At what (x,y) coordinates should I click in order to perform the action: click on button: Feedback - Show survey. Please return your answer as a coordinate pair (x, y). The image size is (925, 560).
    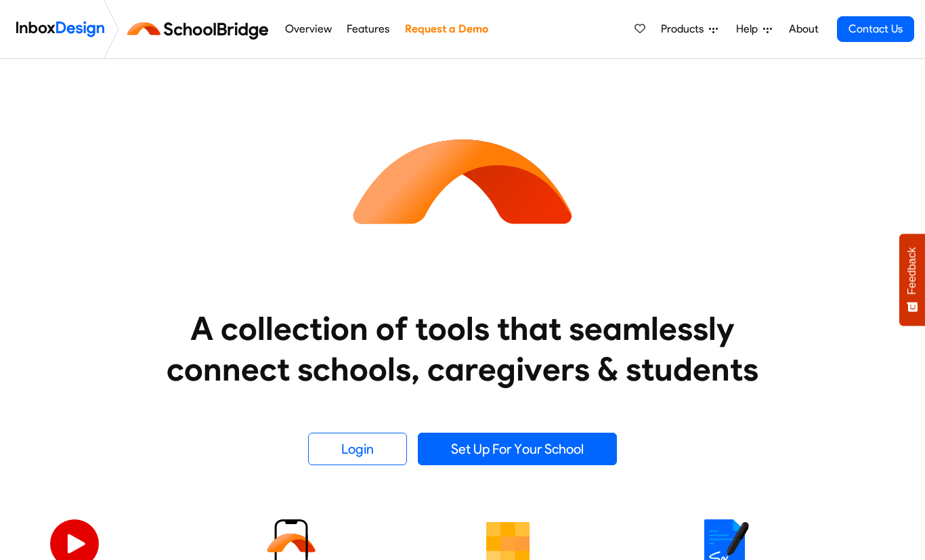
    Looking at the image, I should click on (912, 279).